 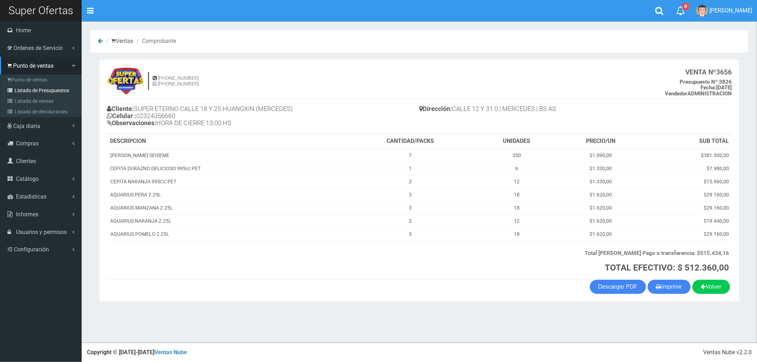 I want to click on span: Punto de ventas, so click(x=33, y=66).